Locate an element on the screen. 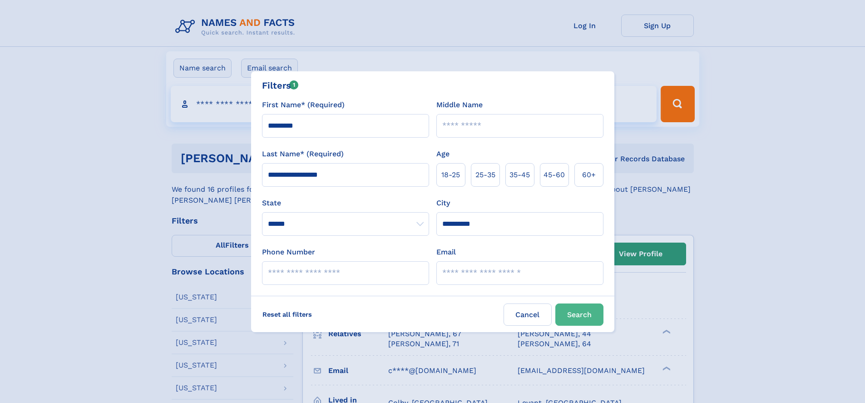  label: Phone Number is located at coordinates (288, 252).